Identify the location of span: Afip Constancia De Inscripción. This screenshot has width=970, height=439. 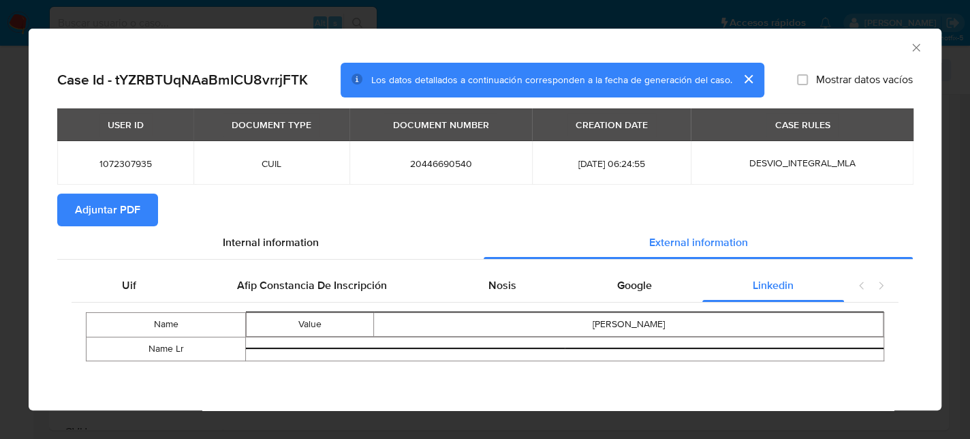
(312, 285).